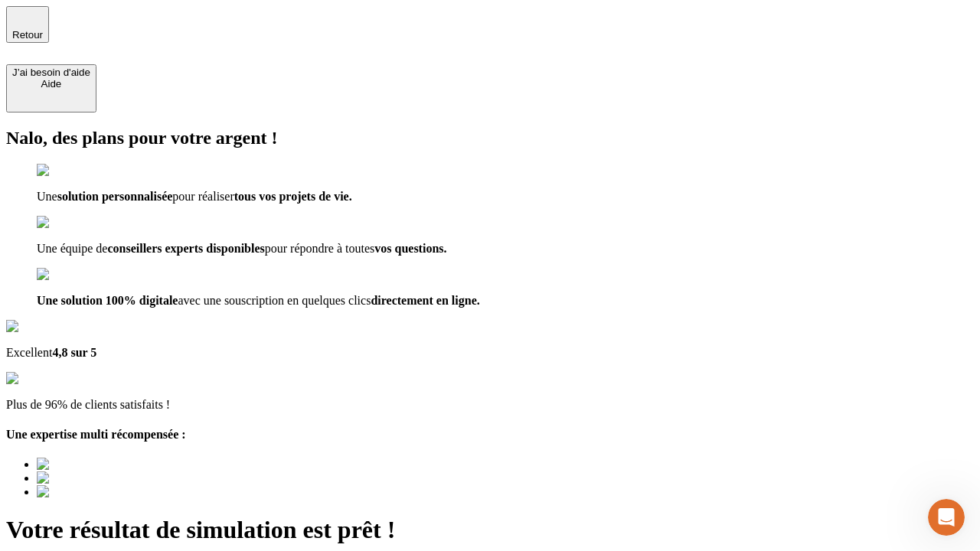  Describe the element at coordinates (490, 435) in the screenshot. I see `h4: Une expertise multi récompensée :` at that location.